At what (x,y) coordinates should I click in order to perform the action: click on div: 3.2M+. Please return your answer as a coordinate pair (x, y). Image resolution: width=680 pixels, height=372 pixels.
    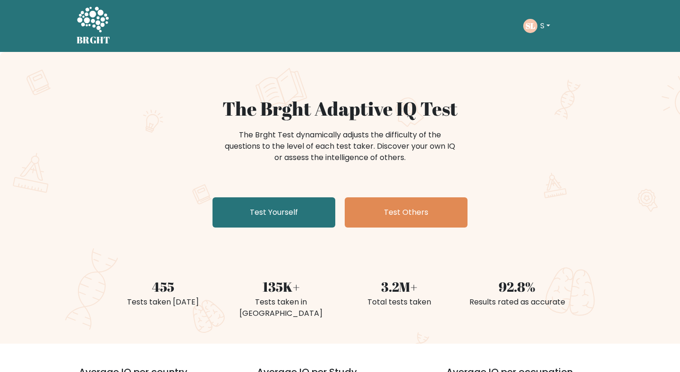
    Looking at the image, I should click on (399, 287).